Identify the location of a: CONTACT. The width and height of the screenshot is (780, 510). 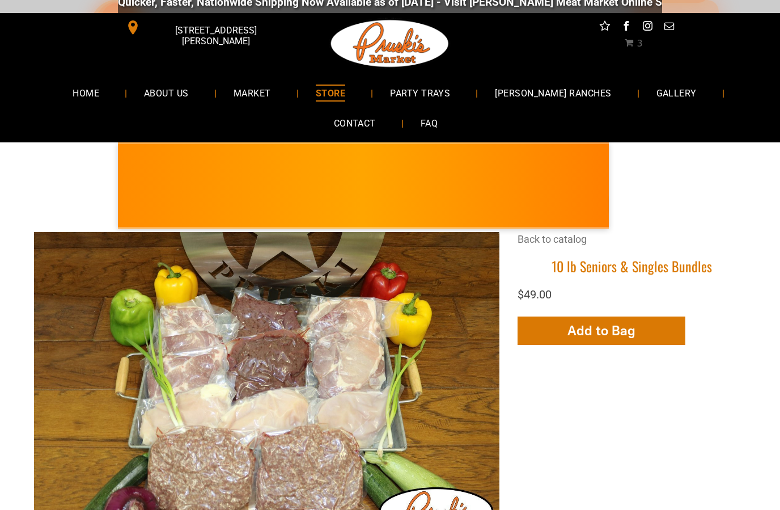
(355, 124).